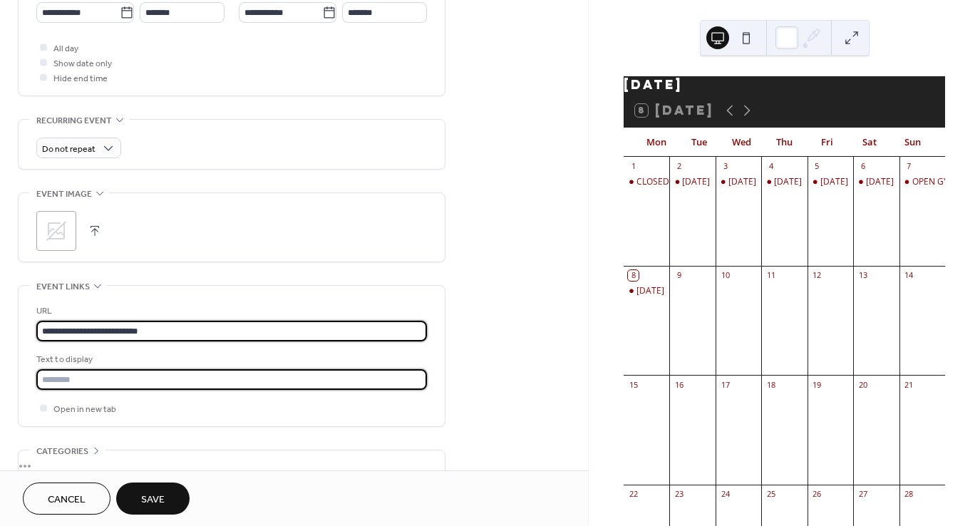  Describe the element at coordinates (657, 142) in the screenshot. I see `div: Mon` at that location.